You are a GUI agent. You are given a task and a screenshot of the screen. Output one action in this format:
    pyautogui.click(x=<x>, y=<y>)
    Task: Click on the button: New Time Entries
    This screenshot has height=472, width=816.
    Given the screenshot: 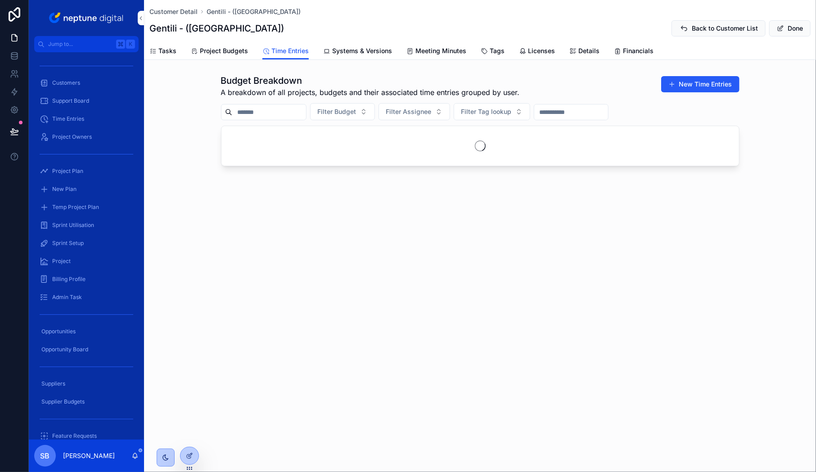 What is the action you would take?
    pyautogui.click(x=700, y=84)
    